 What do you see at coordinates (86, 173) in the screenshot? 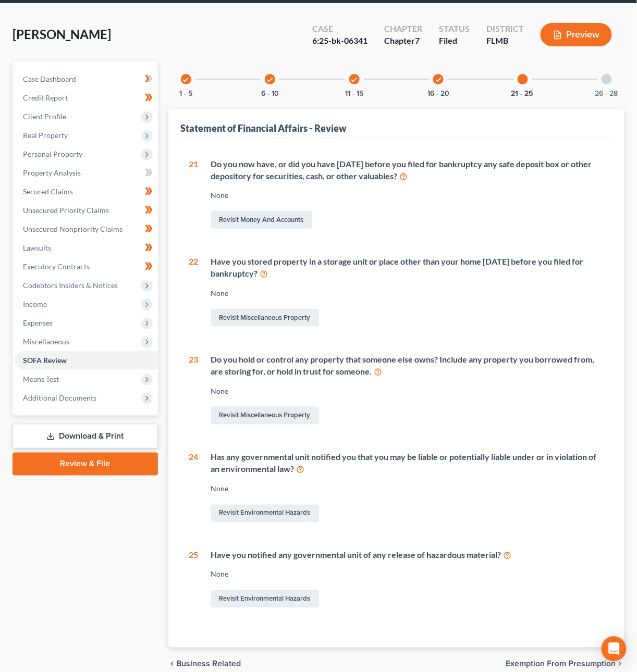
I see `a: Property Analysis` at bounding box center [86, 173].